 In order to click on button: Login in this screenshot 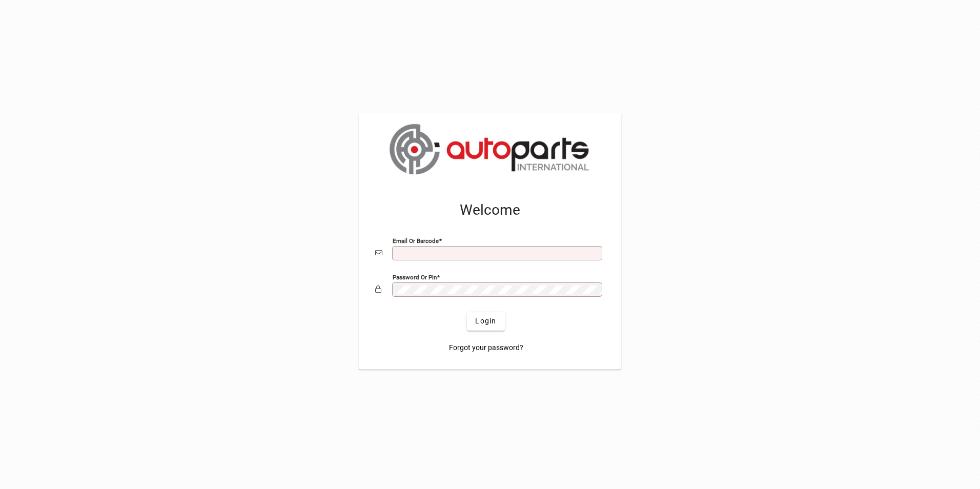, I will do `click(486, 321)`.